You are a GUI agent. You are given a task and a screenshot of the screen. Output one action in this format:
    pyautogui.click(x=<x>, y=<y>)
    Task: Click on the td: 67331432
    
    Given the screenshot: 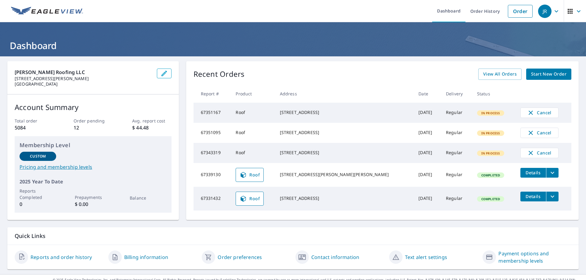 What is the action you would take?
    pyautogui.click(x=212, y=199)
    